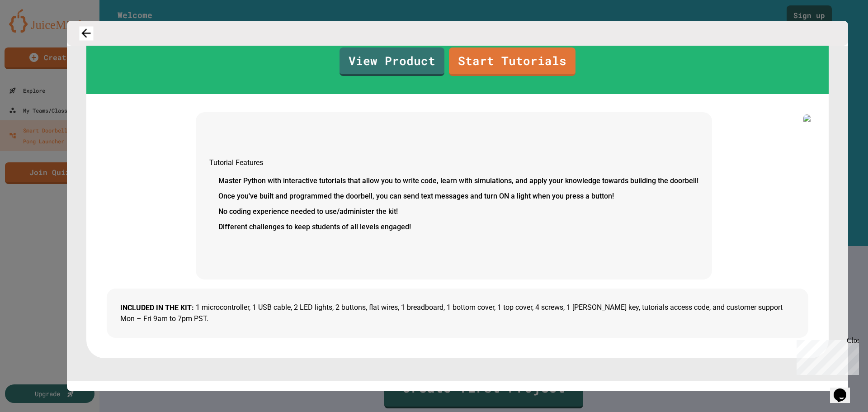  I want to click on strong: INCLUDED IN THE KIT:, so click(157, 307).